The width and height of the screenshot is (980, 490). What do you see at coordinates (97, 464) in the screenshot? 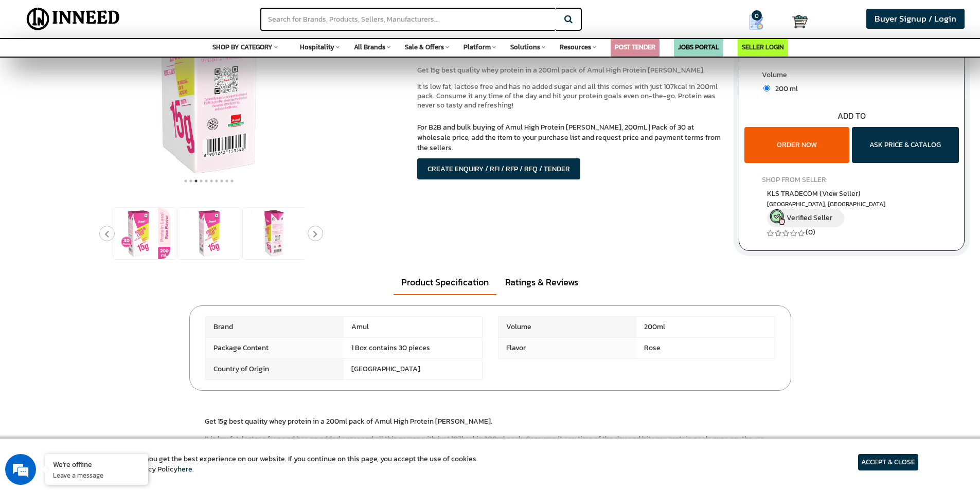
I see `div: We're offline` at bounding box center [97, 464].